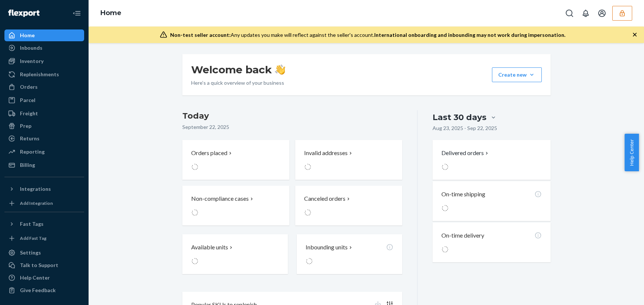 The height and width of the screenshot is (305, 644). Describe the element at coordinates (39, 265) in the screenshot. I see `div: Talk to Support` at that location.